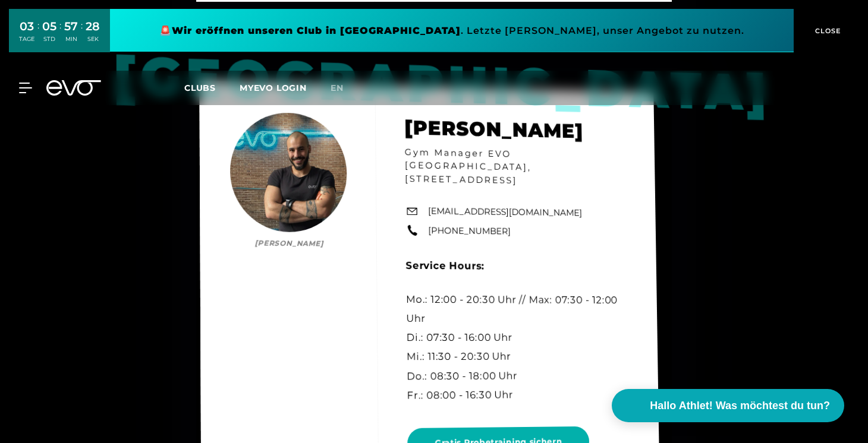 This screenshot has height=443, width=868. Describe the element at coordinates (200, 88) in the screenshot. I see `span: Clubs` at that location.